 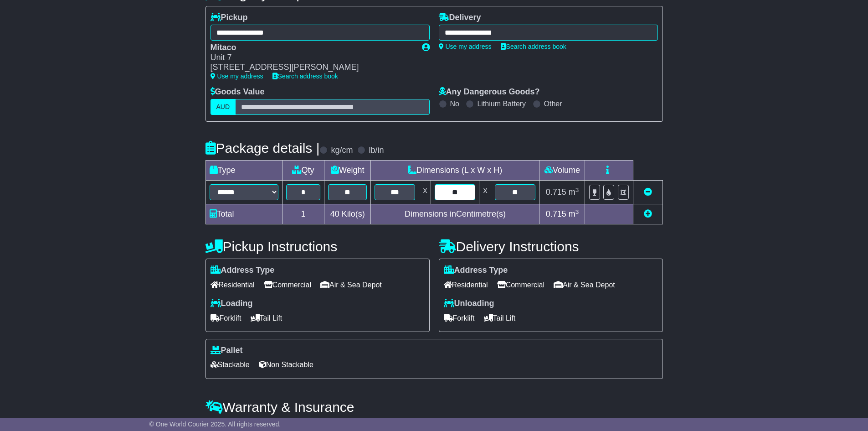 What do you see at coordinates (563, 171) in the screenshot?
I see `td: Volume` at bounding box center [563, 171].